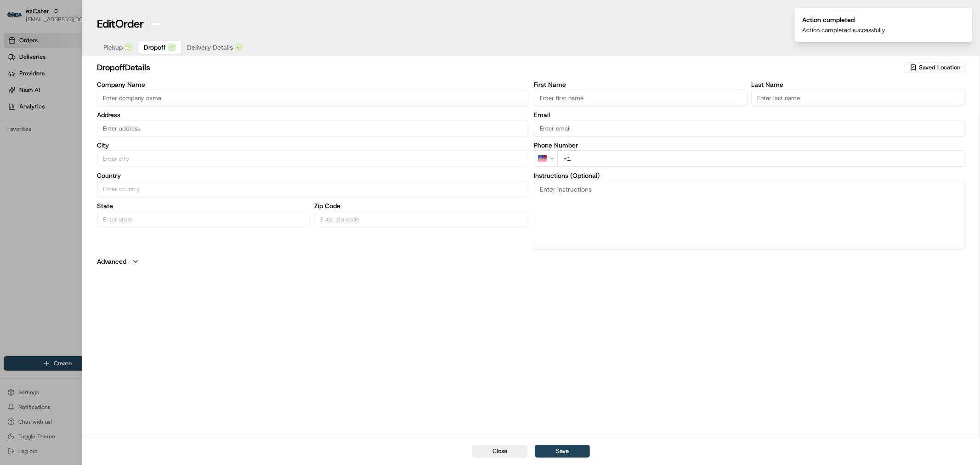  What do you see at coordinates (162, 96) in the screenshot?
I see `button: Start new chat` at bounding box center [162, 96].